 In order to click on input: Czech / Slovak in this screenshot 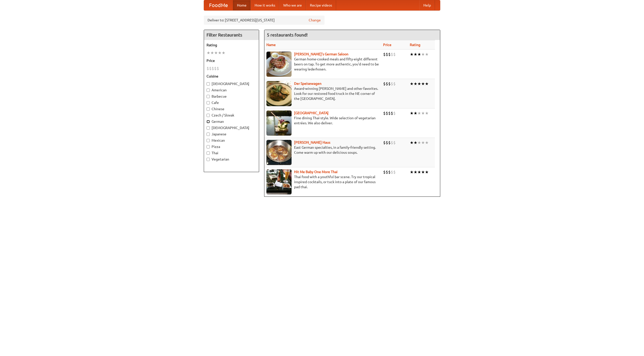, I will do `click(208, 115)`.